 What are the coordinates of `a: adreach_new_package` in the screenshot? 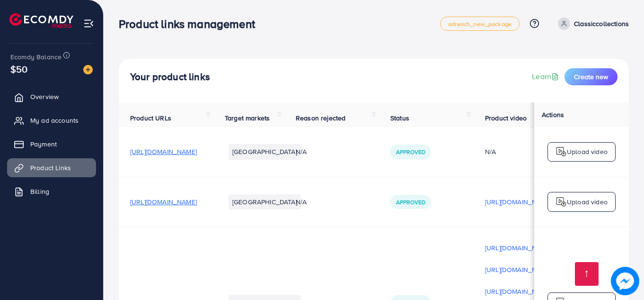 It's located at (480, 23).